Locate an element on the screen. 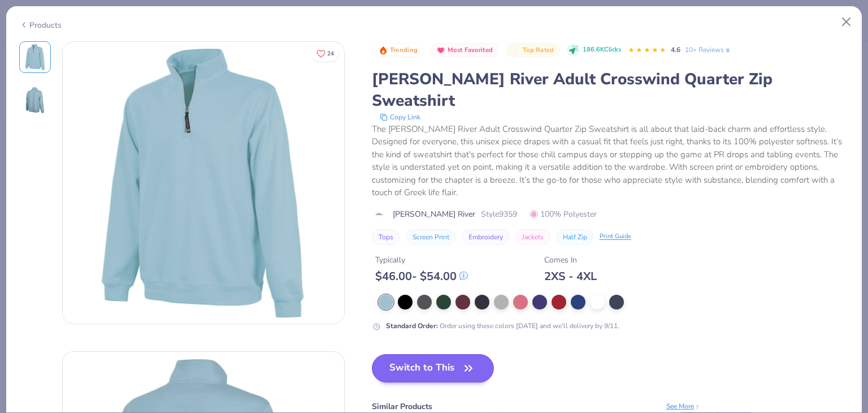  img: Back is located at coordinates (35, 100).